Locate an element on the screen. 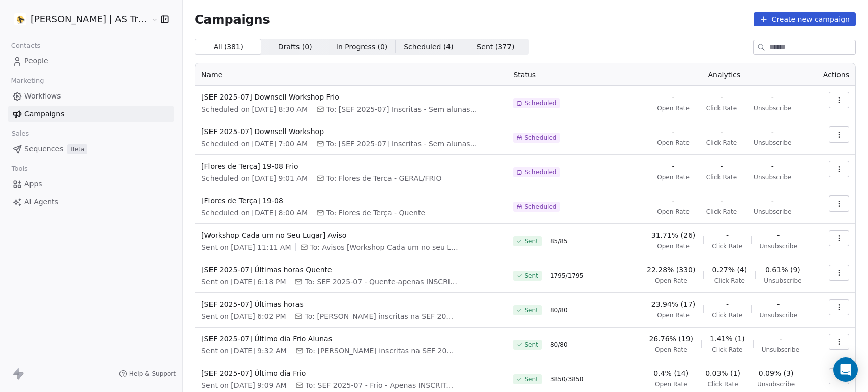  span: 80 / 80 is located at coordinates (558, 345).